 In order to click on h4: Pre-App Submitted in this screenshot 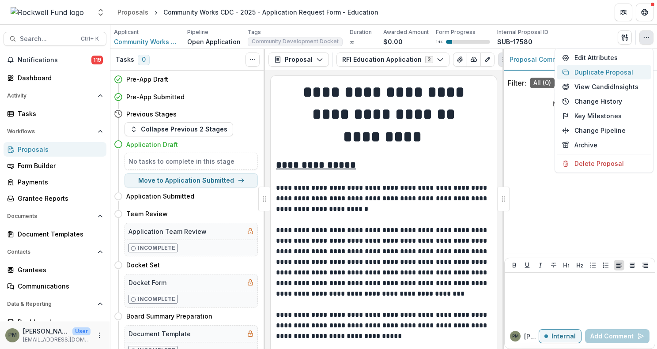, I will do `click(155, 97)`.